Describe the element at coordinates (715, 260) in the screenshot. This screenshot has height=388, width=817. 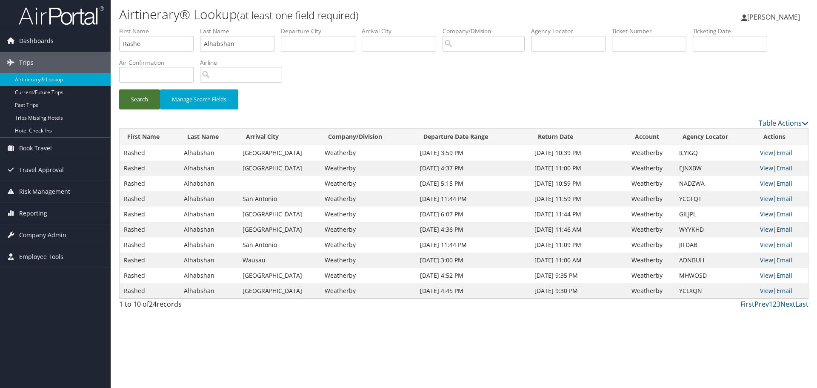
I see `td: ADNBUH` at that location.